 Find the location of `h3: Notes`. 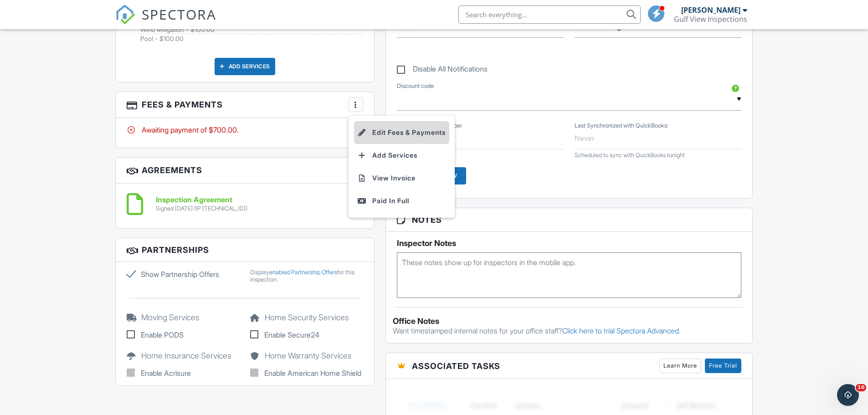

h3: Notes is located at coordinates (569, 220).